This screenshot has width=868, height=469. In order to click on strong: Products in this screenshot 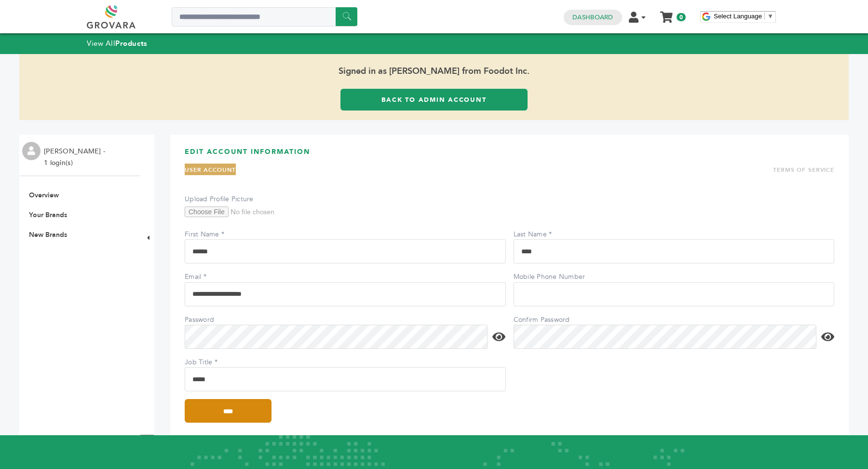, I will do `click(131, 43)`.